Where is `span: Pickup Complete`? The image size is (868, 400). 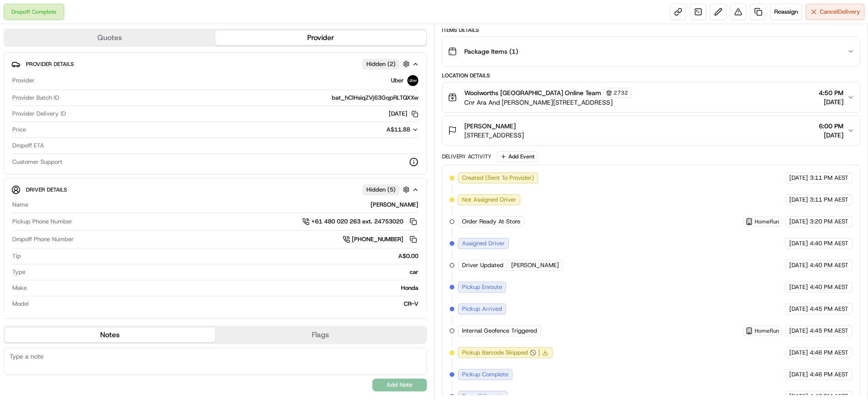 span: Pickup Complete is located at coordinates (485, 374).